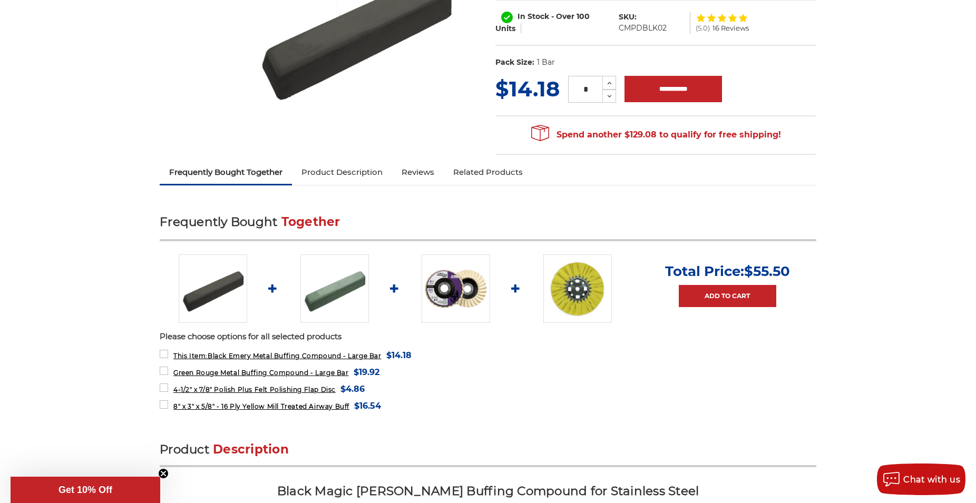 Image resolution: width=976 pixels, height=503 pixels. Describe the element at coordinates (418, 172) in the screenshot. I see `a: Reviews` at that location.